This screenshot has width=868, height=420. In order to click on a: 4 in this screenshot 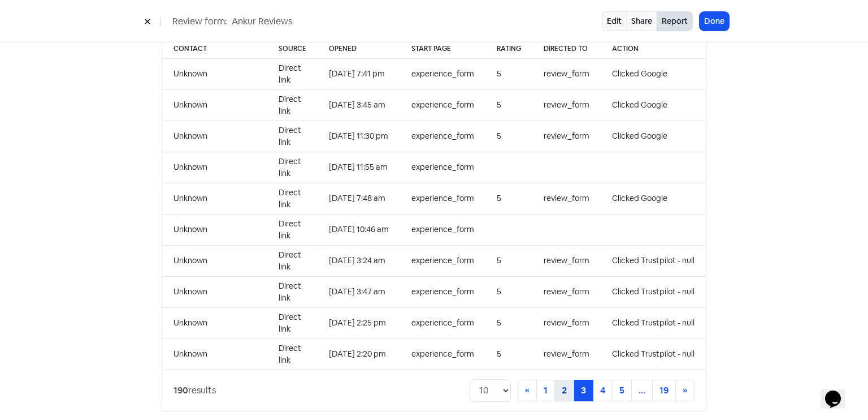, I will do `click(602, 390)`.